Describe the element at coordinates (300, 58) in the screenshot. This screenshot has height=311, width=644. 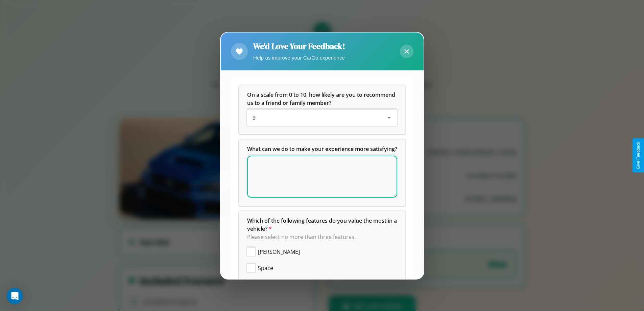
I see `p: Help us improve your CarGo experience` at that location.